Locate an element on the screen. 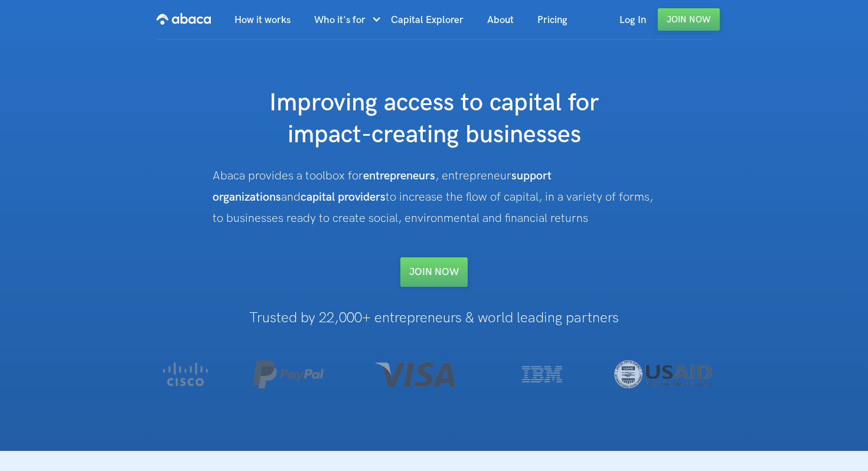 Image resolution: width=868 pixels, height=471 pixels. strong: capital providers is located at coordinates (343, 197).